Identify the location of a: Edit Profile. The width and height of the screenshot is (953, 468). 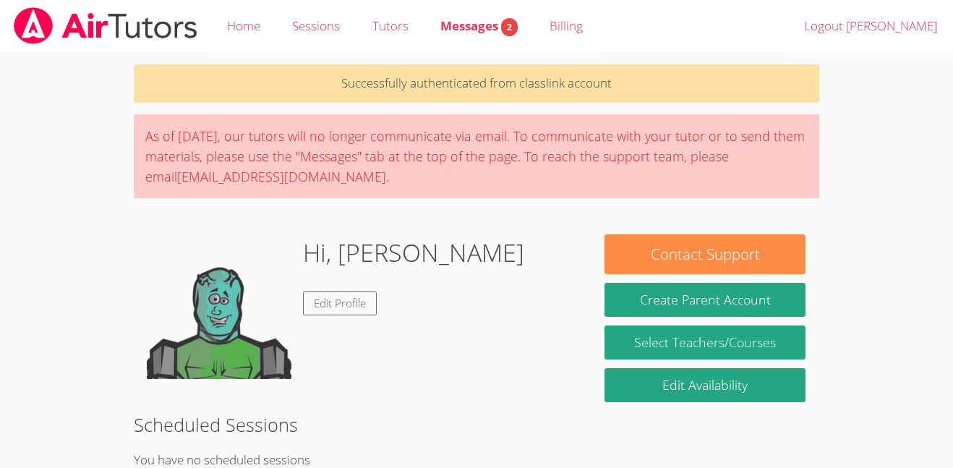
(340, 303).